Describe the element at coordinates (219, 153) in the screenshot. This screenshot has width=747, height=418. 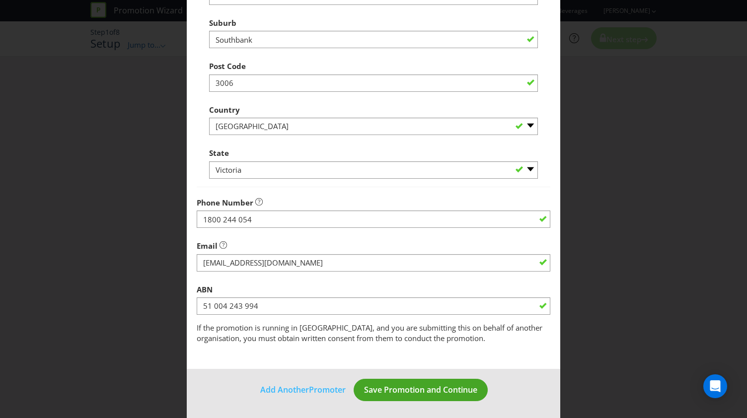
I see `span: State` at that location.